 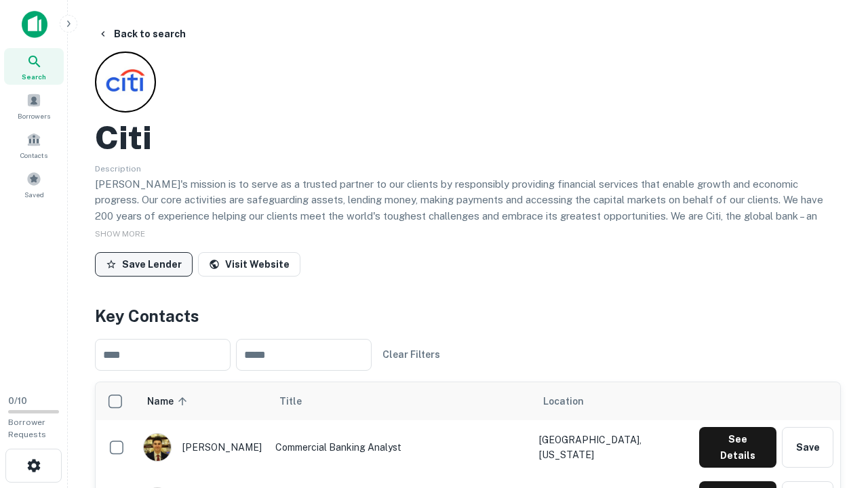 I want to click on button: Save, so click(x=808, y=447).